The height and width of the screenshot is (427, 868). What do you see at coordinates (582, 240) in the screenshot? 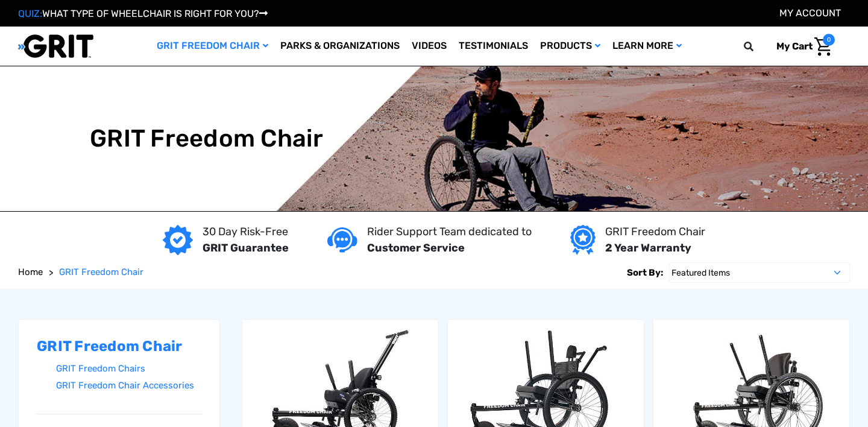
I see `img: Year warranty` at bounding box center [582, 240].